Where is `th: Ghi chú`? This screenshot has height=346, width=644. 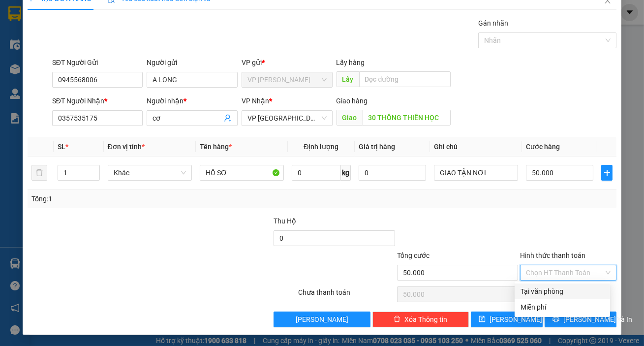
th: Ghi chú is located at coordinates (475, 147).